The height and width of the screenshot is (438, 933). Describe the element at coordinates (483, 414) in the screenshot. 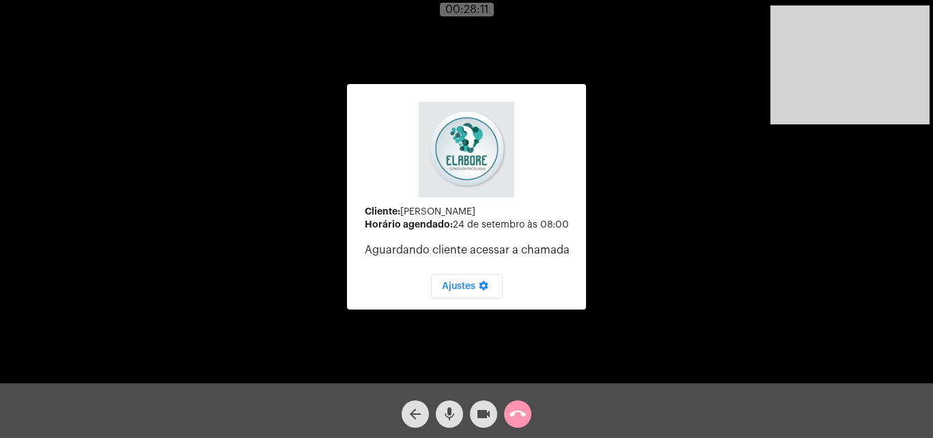

I see `mat-icon: videocam` at that location.